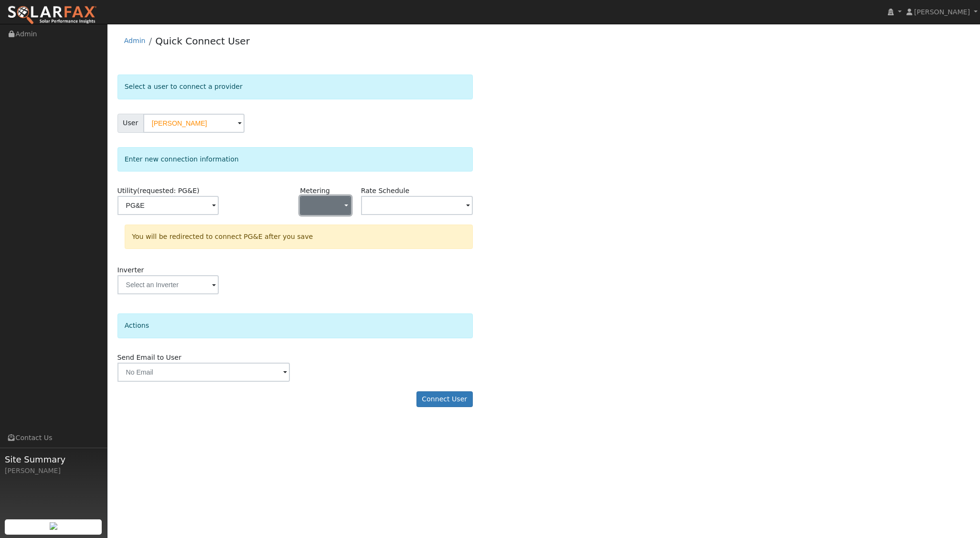 The image size is (980, 538). What do you see at coordinates (150, 357) in the screenshot?
I see `label: Send Email to User` at bounding box center [150, 357].